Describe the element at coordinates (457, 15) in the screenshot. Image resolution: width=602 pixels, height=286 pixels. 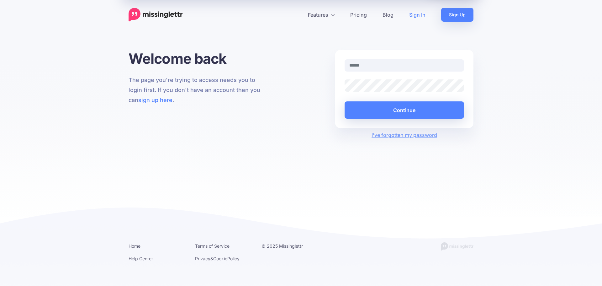
I see `a: Sign Up` at that location.